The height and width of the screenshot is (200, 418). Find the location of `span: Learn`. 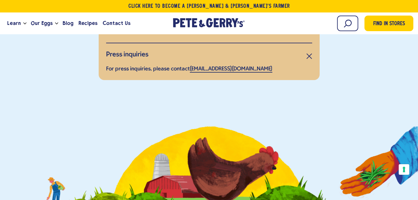

span: Learn is located at coordinates (14, 23).